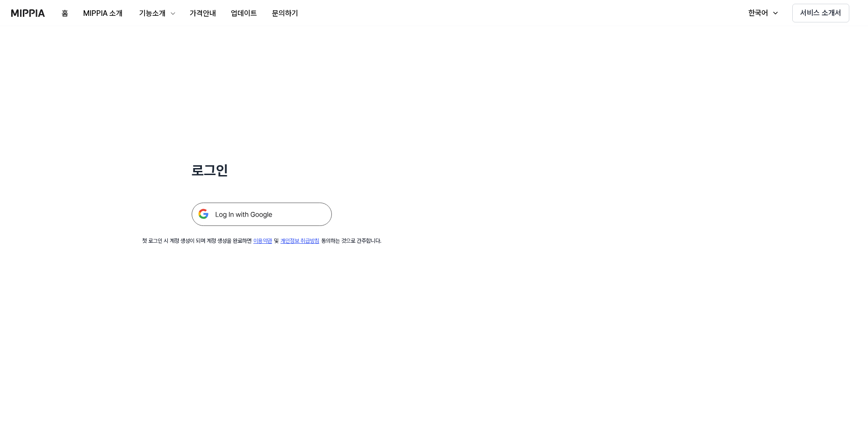  What do you see at coordinates (103, 13) in the screenshot?
I see `a: MIPPIA 소개` at bounding box center [103, 13].